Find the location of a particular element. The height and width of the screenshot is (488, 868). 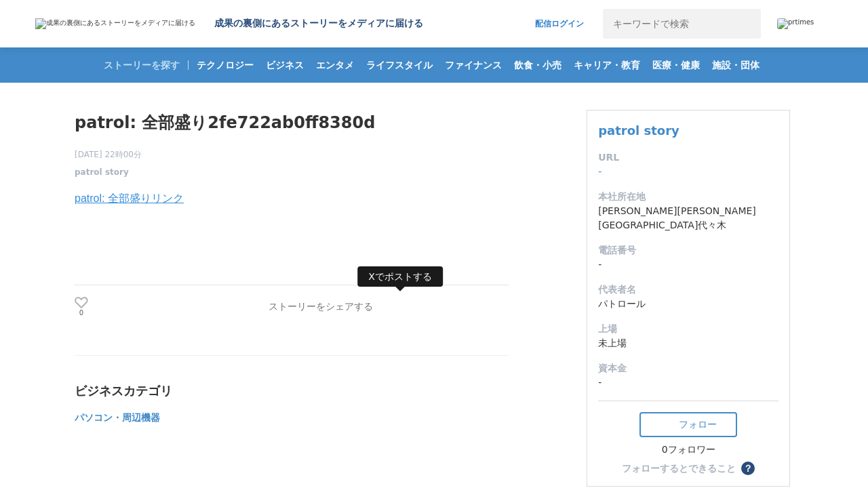

div: 0フォロワー is located at coordinates (688, 450).